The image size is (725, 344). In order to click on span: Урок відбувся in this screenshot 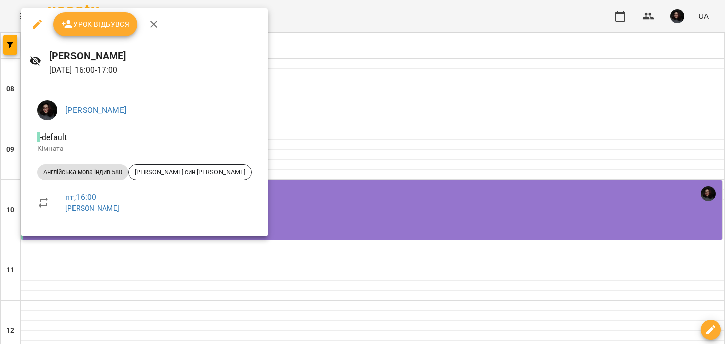, I will do `click(96, 24)`.